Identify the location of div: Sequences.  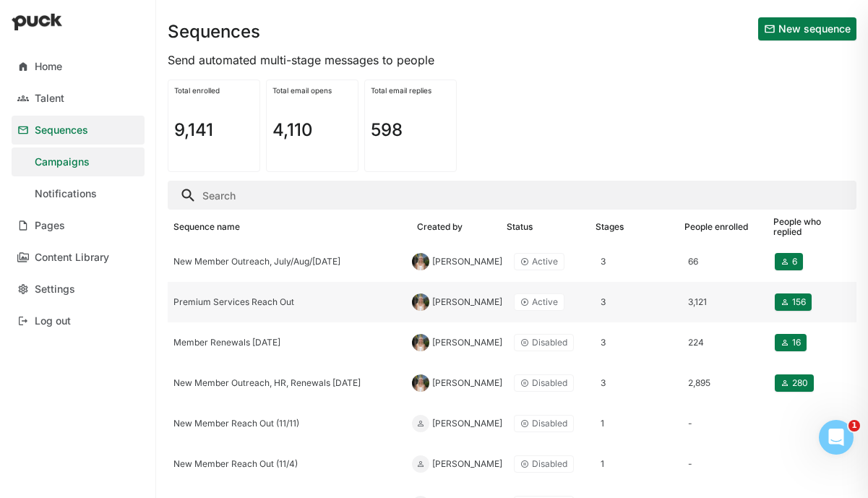
(62, 130).